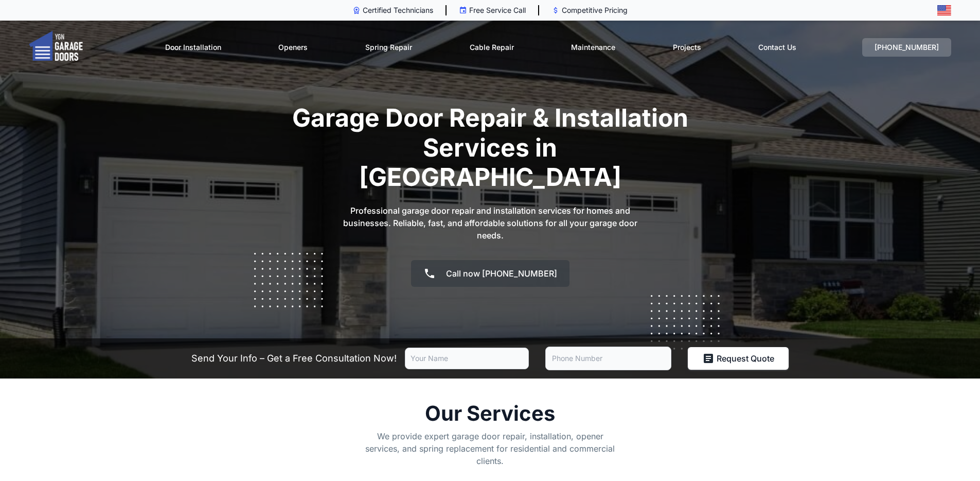 This screenshot has width=980, height=481. What do you see at coordinates (608, 358) in the screenshot?
I see `input: Phone Number` at bounding box center [608, 358].